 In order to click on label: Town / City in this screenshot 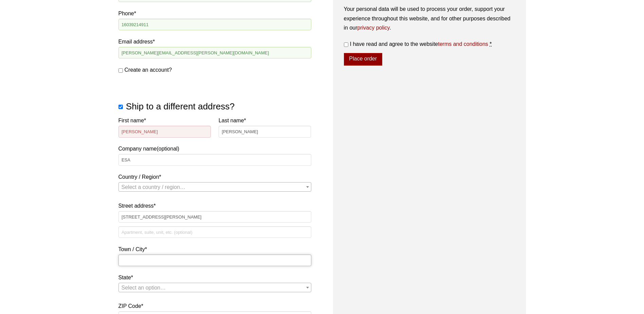, I will do `click(215, 249)`.